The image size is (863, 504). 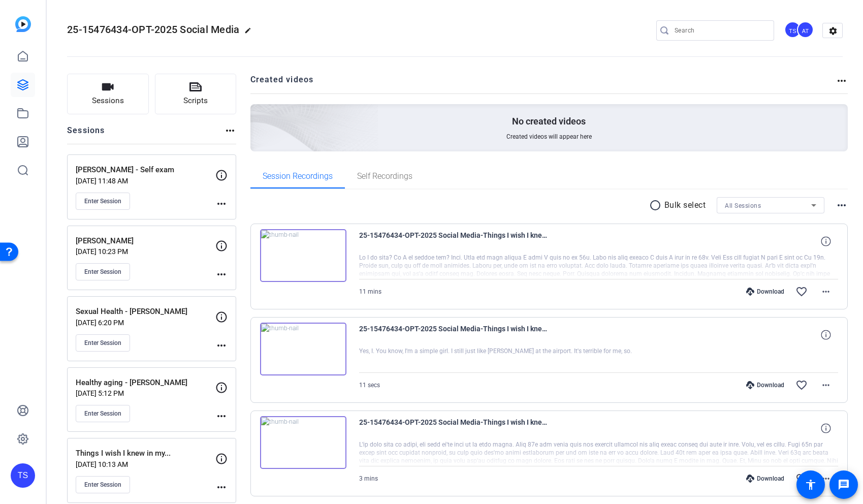 I want to click on div: AT, so click(x=805, y=29).